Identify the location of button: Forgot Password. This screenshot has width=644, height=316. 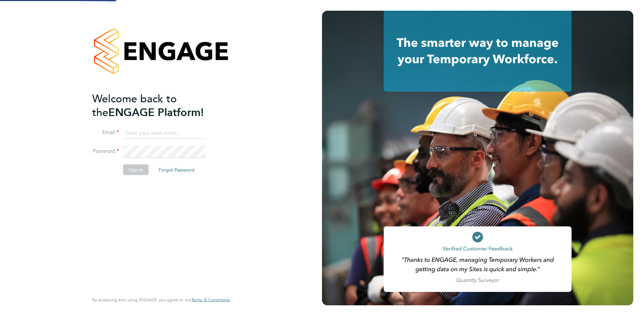
(176, 170).